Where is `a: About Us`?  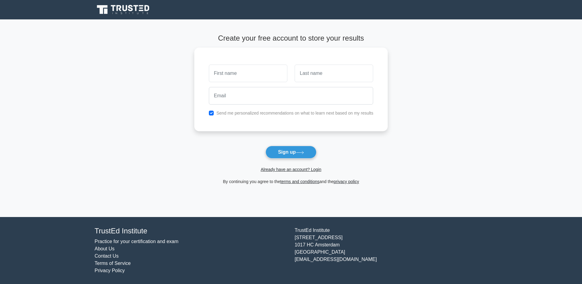 a: About Us is located at coordinates (105, 249).